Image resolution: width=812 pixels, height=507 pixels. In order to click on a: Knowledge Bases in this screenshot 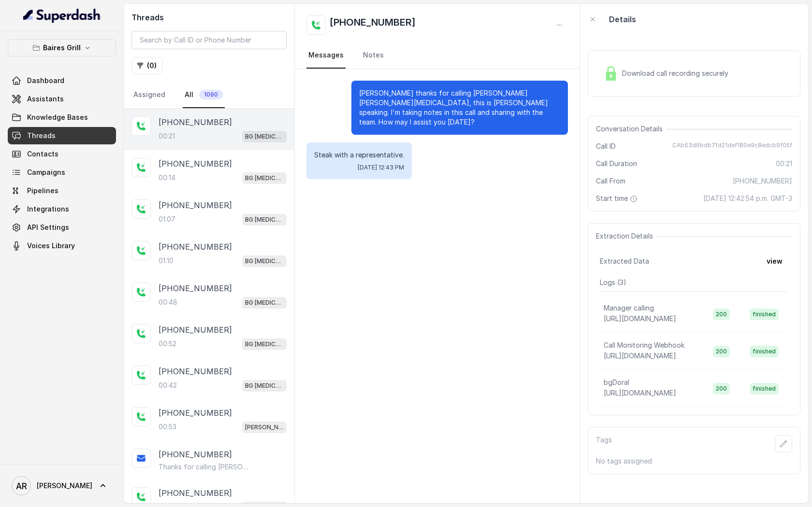, I will do `click(62, 117)`.